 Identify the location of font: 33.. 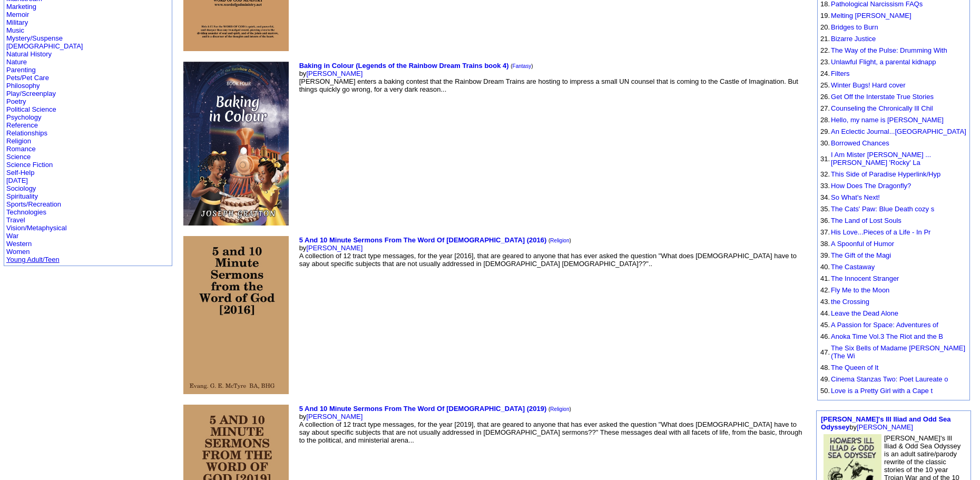
(826, 186).